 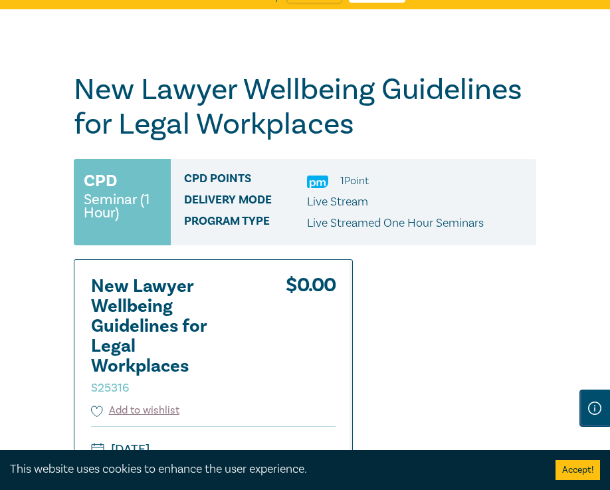 What do you see at coordinates (318, 181) in the screenshot?
I see `img: Practice Management & Business Skills` at bounding box center [318, 181].